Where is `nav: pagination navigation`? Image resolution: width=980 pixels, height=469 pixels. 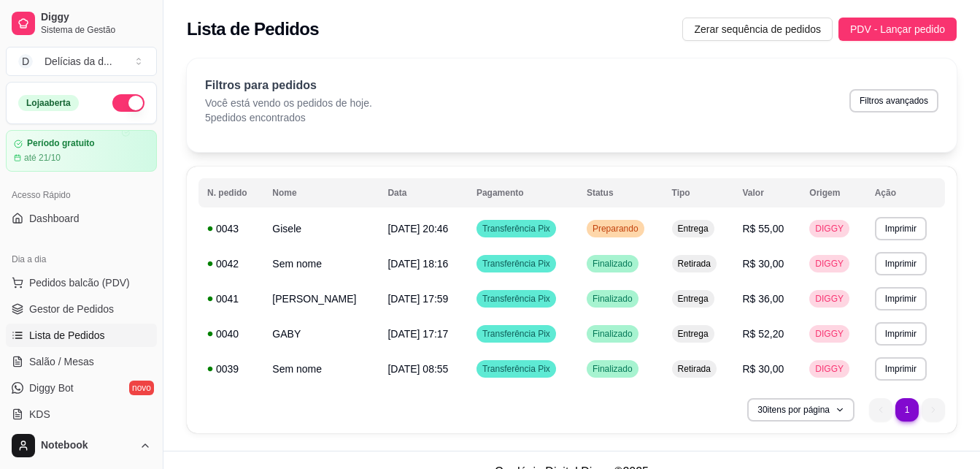
nav: pagination navigation is located at coordinates (907, 410).